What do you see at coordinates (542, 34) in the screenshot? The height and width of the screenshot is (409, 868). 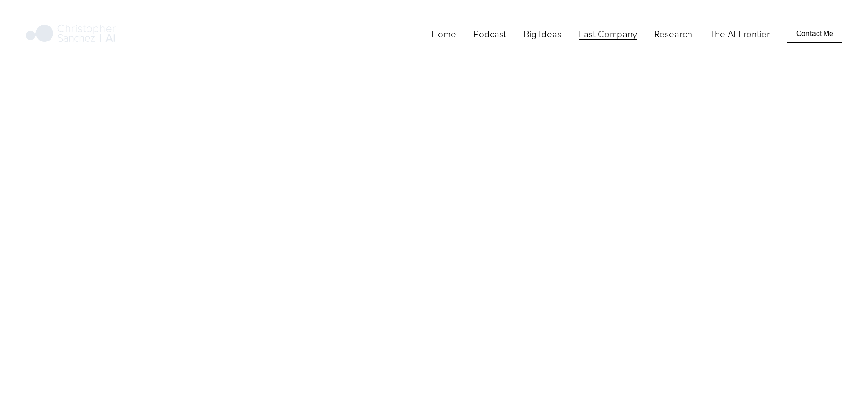 I see `span: Big Ideas` at bounding box center [542, 34].